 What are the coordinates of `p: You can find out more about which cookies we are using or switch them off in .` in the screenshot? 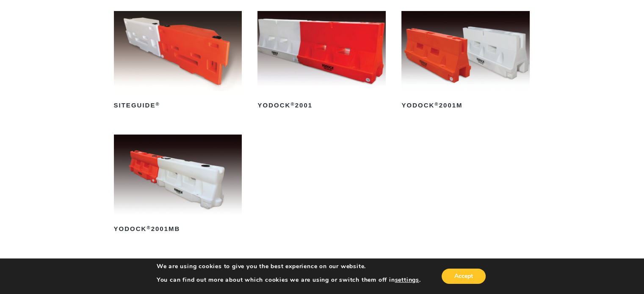 It's located at (289, 280).